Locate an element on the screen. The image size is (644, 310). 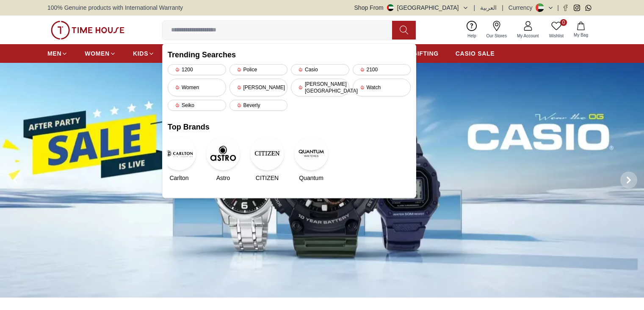
span: WOMEN is located at coordinates (97, 53).